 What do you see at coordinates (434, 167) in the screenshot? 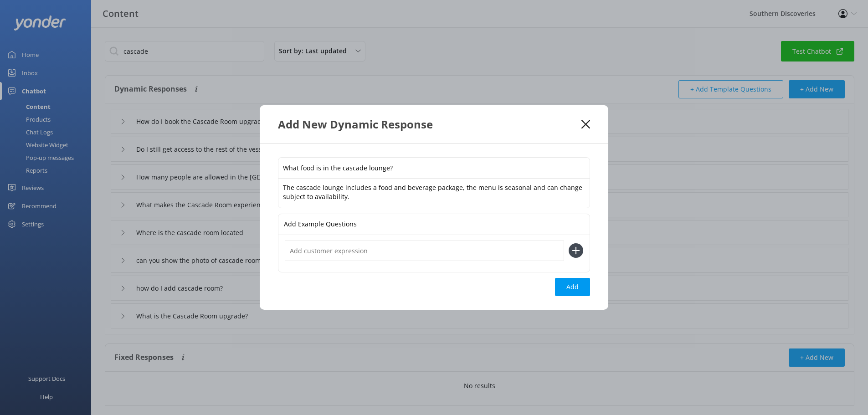
I see `input: Type a new question...` at bounding box center [434, 167].